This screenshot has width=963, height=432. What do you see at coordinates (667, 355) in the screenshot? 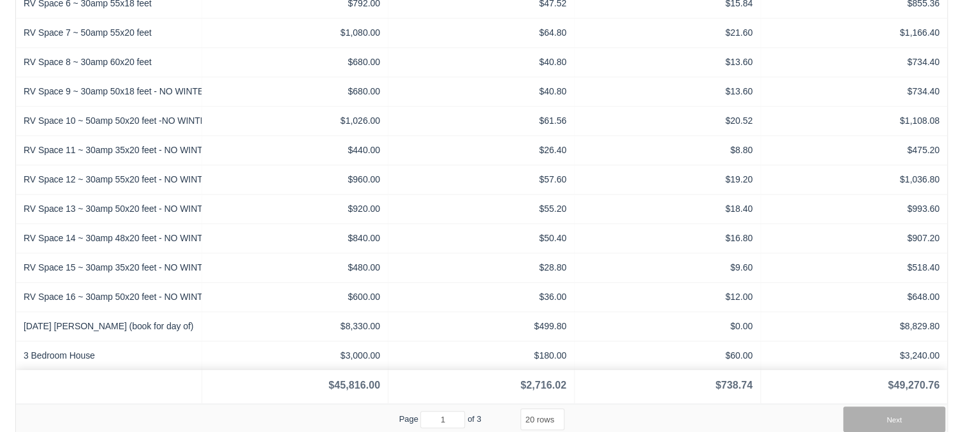
I see `div: $60.00` at bounding box center [667, 355].